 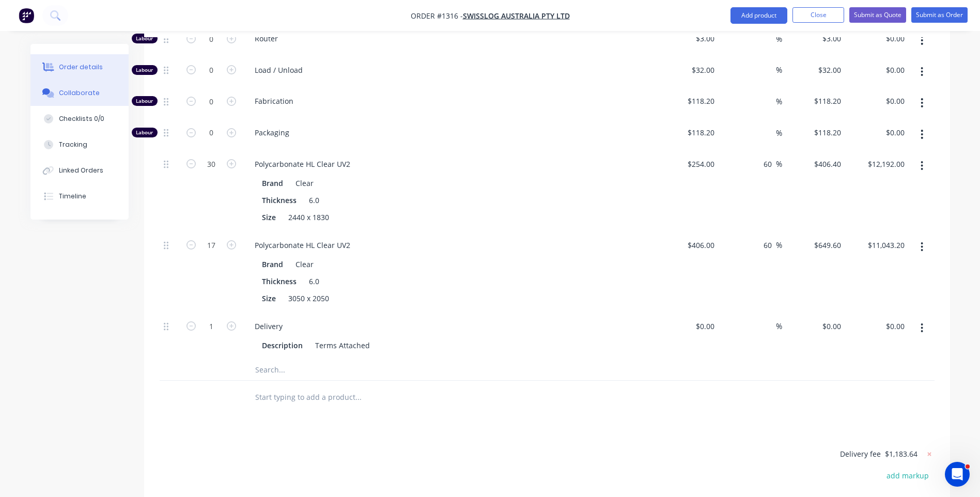 What do you see at coordinates (82, 119) in the screenshot?
I see `div: Checklists 0/0` at bounding box center [82, 119].